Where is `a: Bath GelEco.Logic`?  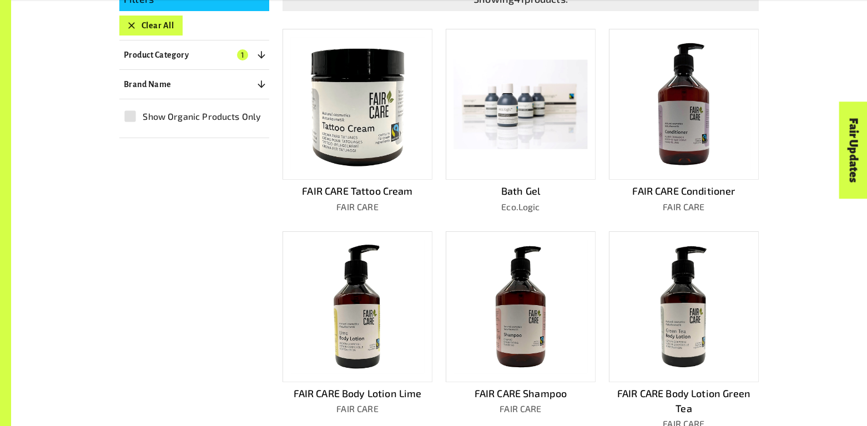
a: Bath GelEco.Logic is located at coordinates (521, 121).